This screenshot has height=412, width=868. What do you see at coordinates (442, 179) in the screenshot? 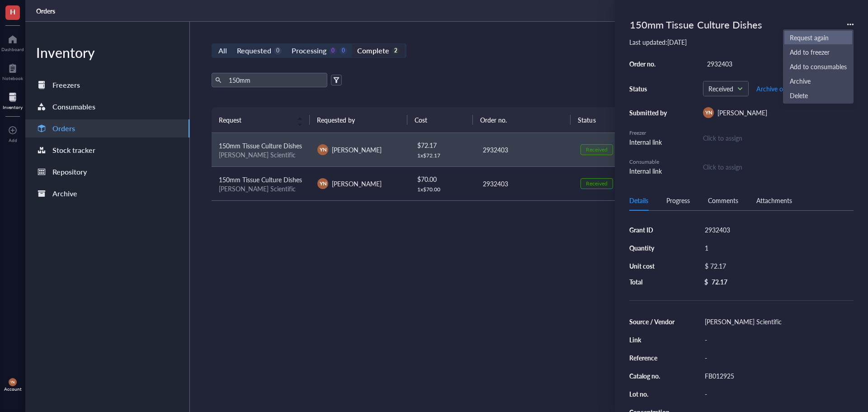
I see `div: $ 70.00` at bounding box center [442, 179].